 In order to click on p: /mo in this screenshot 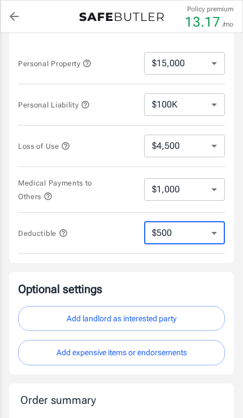, I will do `click(228, 24)`.